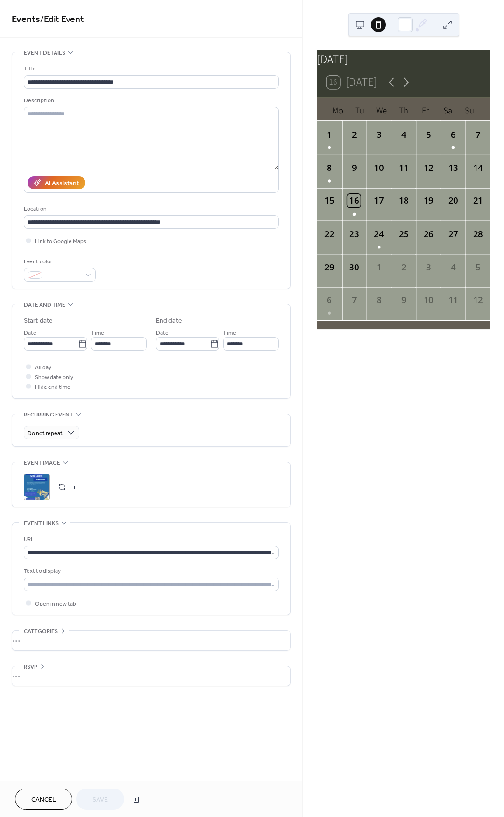  Describe the element at coordinates (378, 234) in the screenshot. I see `div: 24` at that location.